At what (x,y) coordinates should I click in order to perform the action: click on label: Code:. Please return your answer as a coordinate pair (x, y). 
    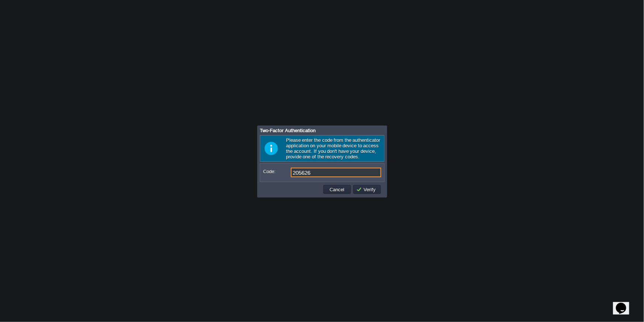
    Looking at the image, I should click on (277, 171).